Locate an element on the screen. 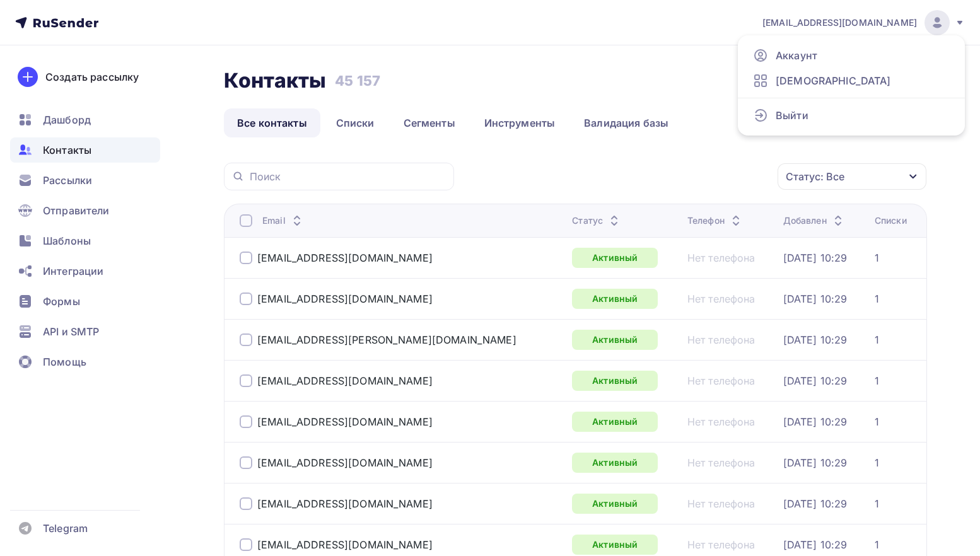 This screenshot has width=980, height=556. span: Интеграции is located at coordinates (73, 271).